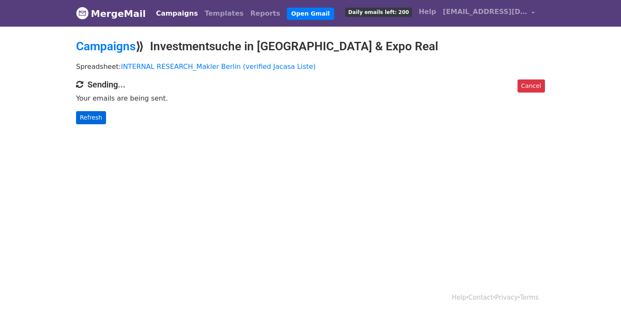 The width and height of the screenshot is (621, 314). I want to click on a: Terms, so click(529, 297).